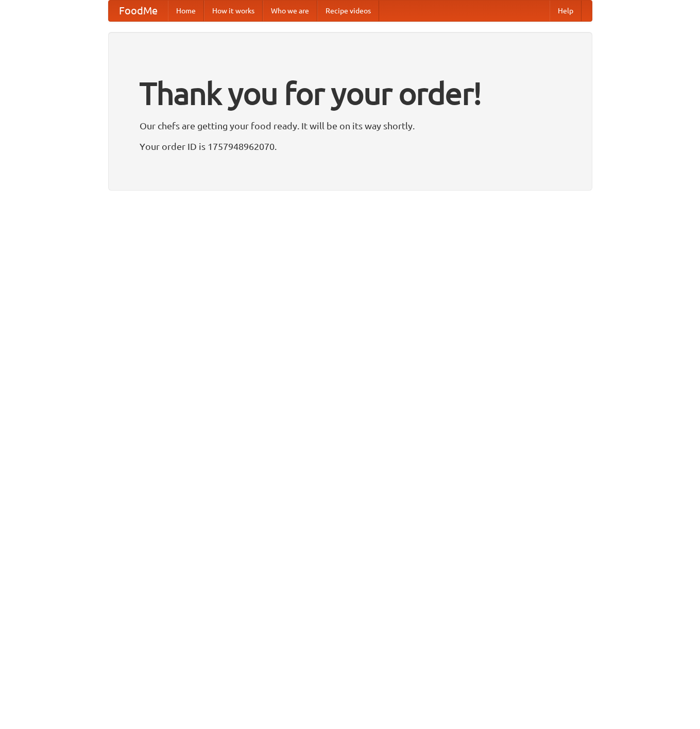 The image size is (700, 729). Describe the element at coordinates (290, 10) in the screenshot. I see `a: Who we are` at that location.